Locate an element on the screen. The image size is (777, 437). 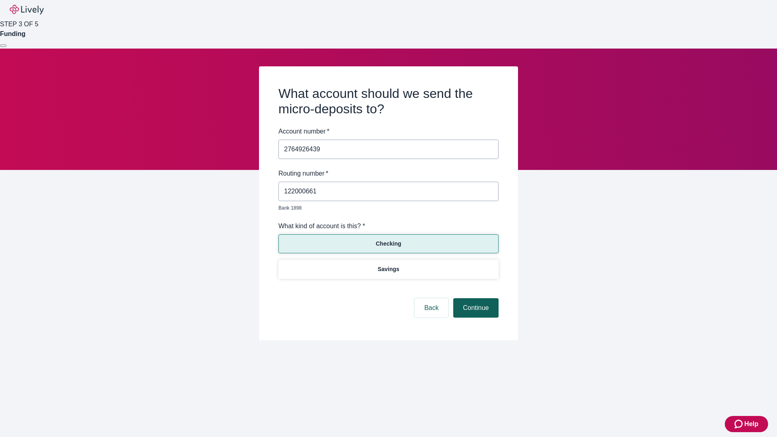
span: Help is located at coordinates (751, 424).